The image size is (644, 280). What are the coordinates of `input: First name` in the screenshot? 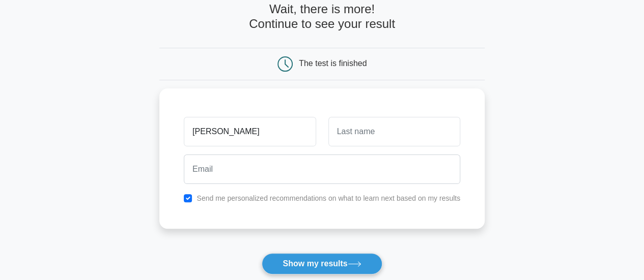 It's located at (249, 131).